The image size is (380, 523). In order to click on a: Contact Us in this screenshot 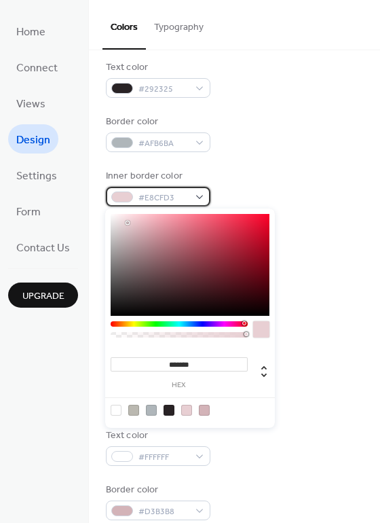, I will do `click(43, 247)`.